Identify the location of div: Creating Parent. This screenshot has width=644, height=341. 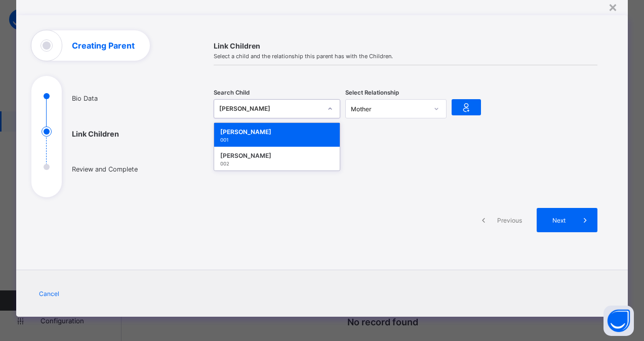
(322, 166).